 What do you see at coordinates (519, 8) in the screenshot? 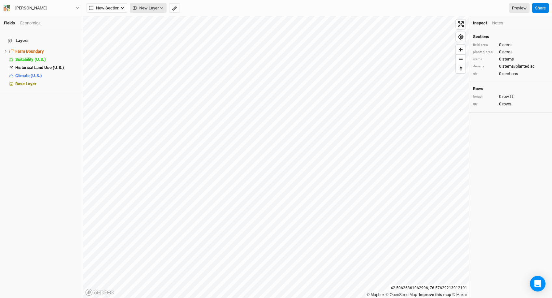
I see `a: Preview` at bounding box center [519, 8].